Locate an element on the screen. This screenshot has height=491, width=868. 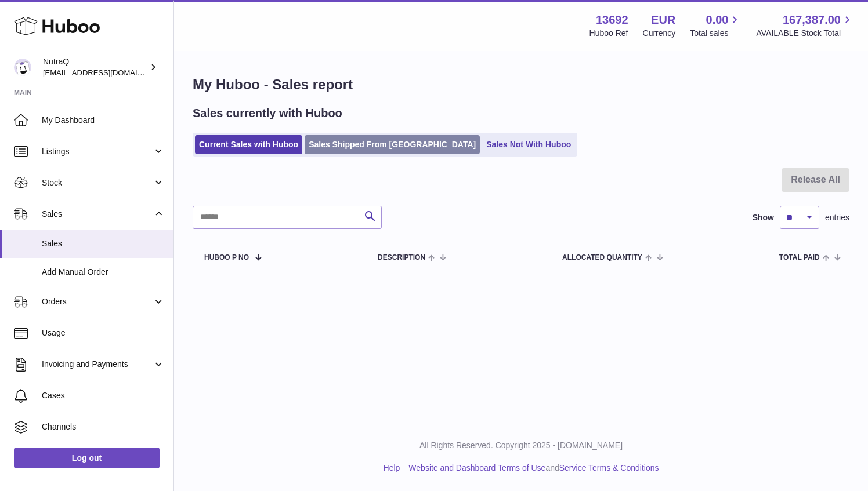
span: Channels is located at coordinates (103, 427).